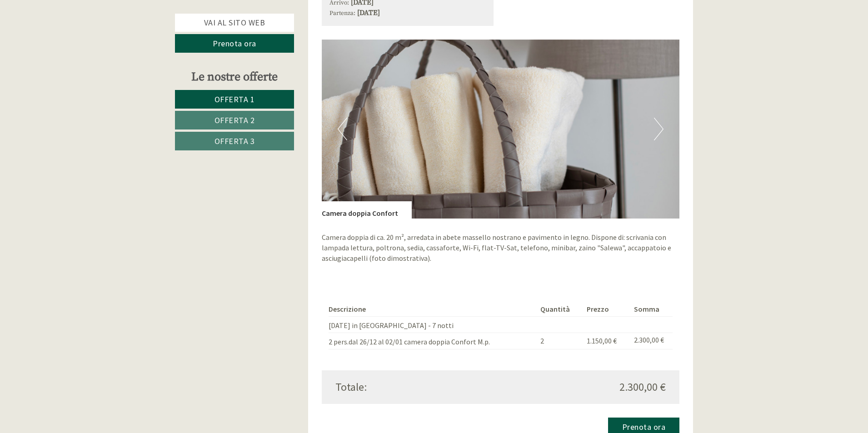 This screenshot has height=433, width=868. What do you see at coordinates (601, 341) in the screenshot?
I see `span: 1.150,00 €` at bounding box center [601, 341].